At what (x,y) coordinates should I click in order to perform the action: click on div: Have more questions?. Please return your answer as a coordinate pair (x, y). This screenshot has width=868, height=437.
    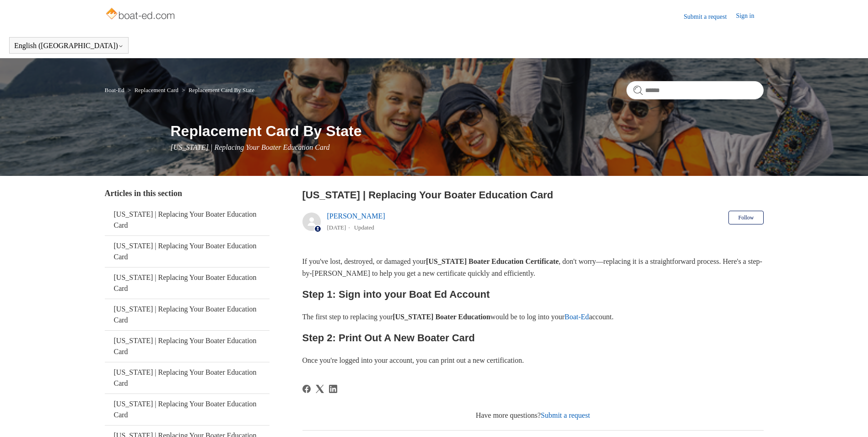
    Looking at the image, I should click on (533, 415).